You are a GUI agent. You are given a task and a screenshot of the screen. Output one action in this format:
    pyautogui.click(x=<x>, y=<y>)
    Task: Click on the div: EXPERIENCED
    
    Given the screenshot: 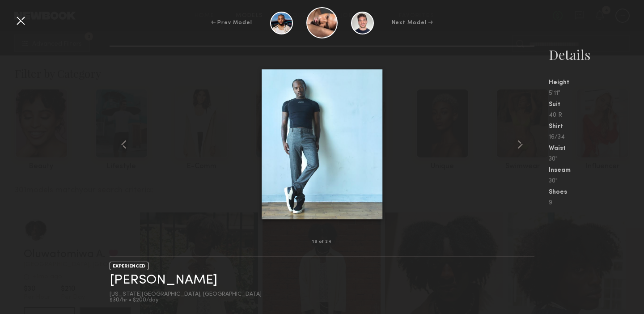 What is the action you would take?
    pyautogui.click(x=129, y=266)
    